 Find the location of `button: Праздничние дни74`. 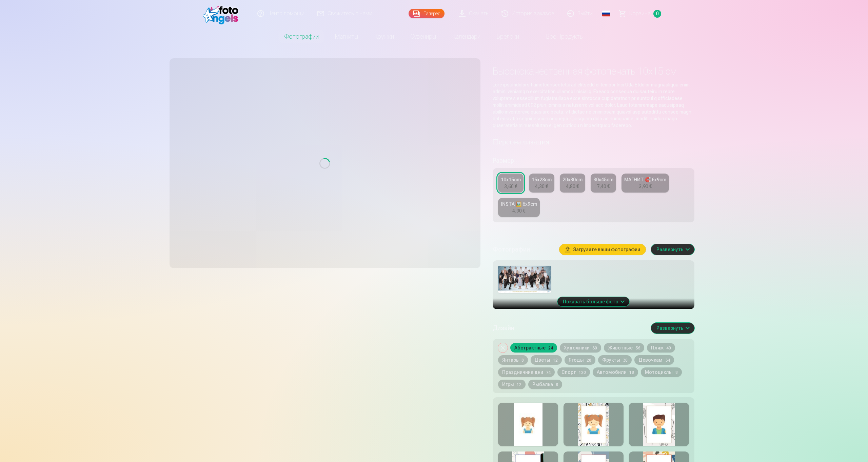

button: Праздничние дни74 is located at coordinates (526, 372).